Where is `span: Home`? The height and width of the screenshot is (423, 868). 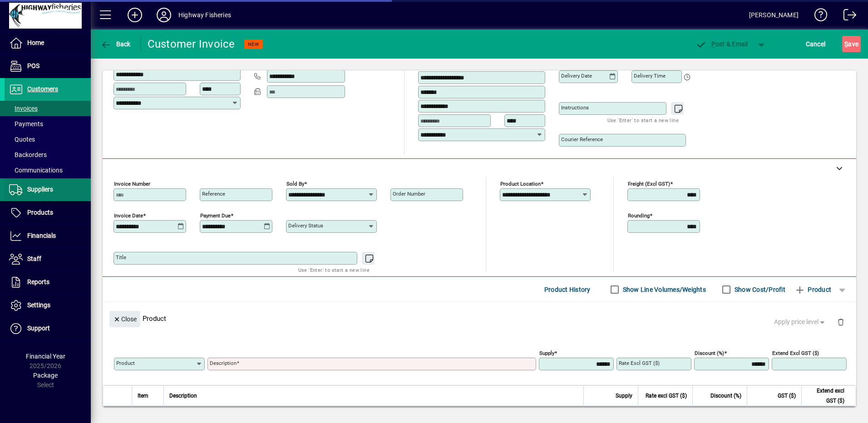 span: Home is located at coordinates (36, 42).